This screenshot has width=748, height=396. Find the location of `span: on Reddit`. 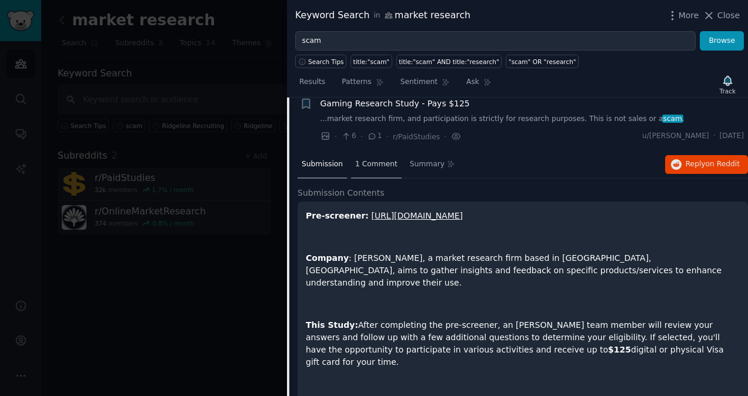

span: on Reddit is located at coordinates (723, 164).